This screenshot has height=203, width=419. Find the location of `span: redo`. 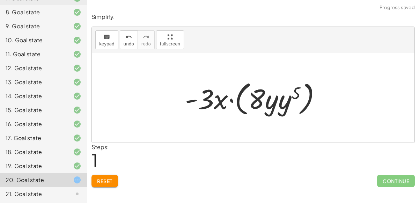

span: redo is located at coordinates (146, 44).